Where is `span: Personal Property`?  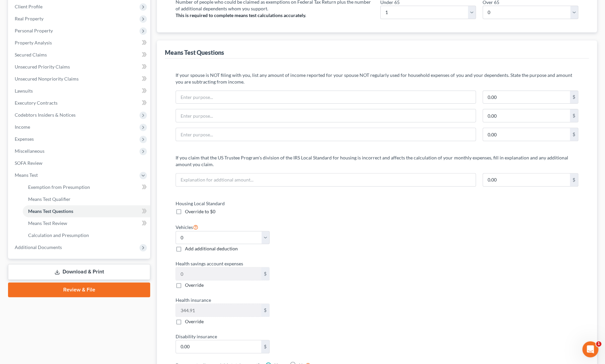
span: Personal Property is located at coordinates (34, 30).